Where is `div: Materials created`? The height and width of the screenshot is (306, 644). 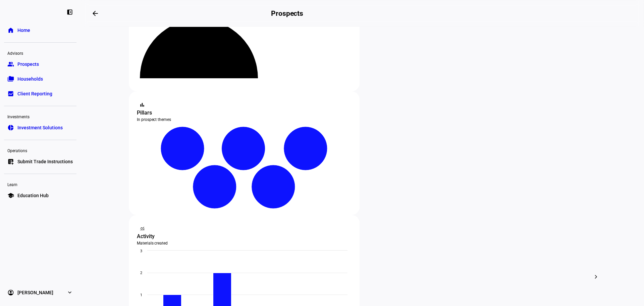
div: Materials created is located at coordinates (244, 243).